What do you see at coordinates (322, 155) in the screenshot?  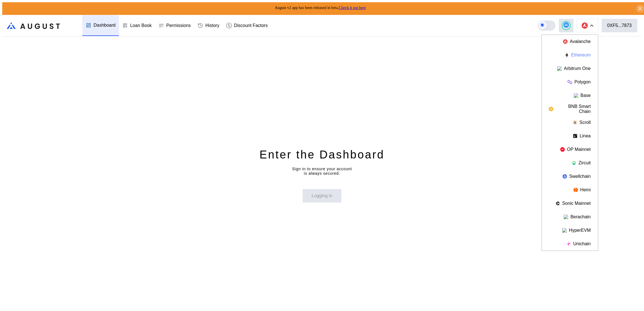 I see `div: Enter the Dashboard` at bounding box center [322, 155].